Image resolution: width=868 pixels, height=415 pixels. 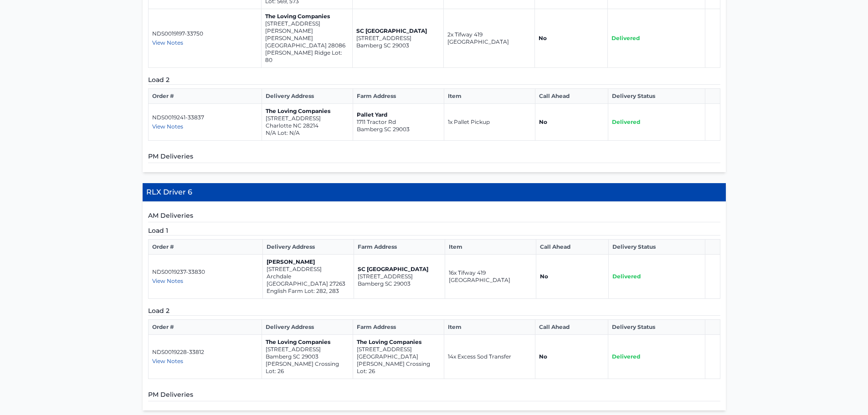 I want to click on h5: Load 1, so click(x=434, y=231).